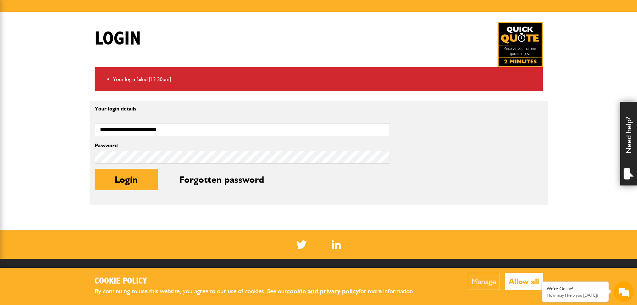  What do you see at coordinates (242, 146) in the screenshot?
I see `label: Password` at bounding box center [242, 146].